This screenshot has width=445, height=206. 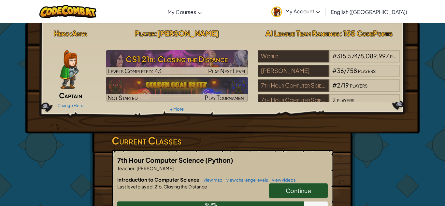 What do you see at coordinates (219, 160) in the screenshot?
I see `span: (Python)` at bounding box center [219, 160].